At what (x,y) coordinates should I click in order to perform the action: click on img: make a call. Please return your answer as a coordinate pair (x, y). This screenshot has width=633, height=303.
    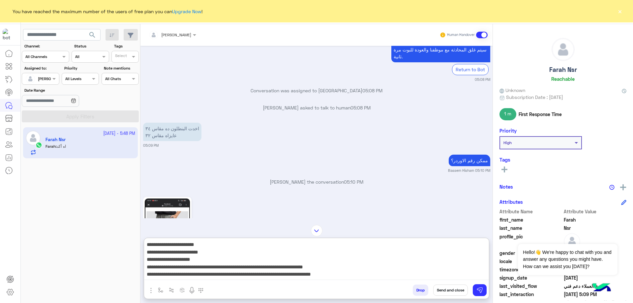
    Looking at the image, I should click on (201, 291).